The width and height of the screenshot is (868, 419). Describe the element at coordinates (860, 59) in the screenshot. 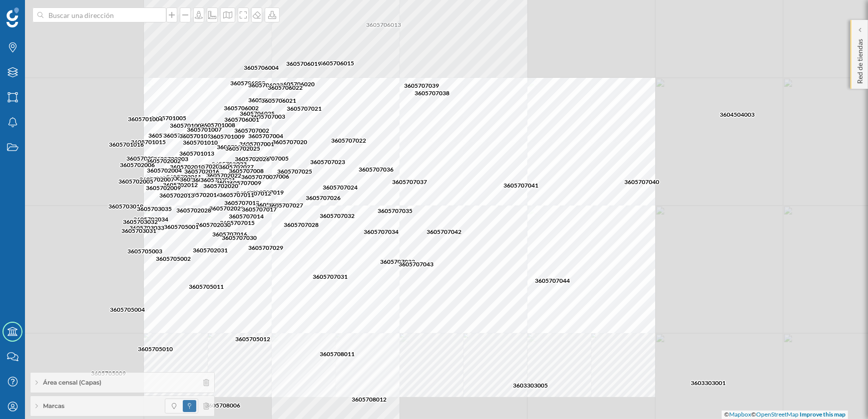

I see `p: Red de tiendas` at that location.